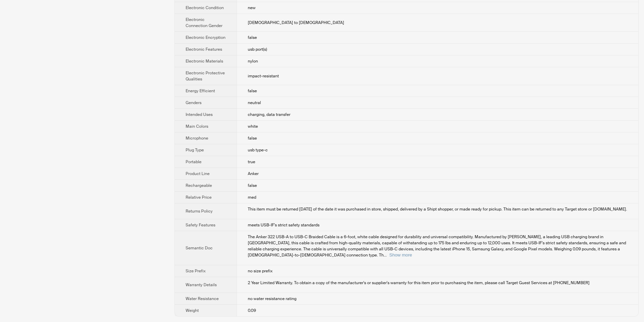 Image resolution: width=644 pixels, height=322 pixels. I want to click on span: Microphone, so click(197, 138).